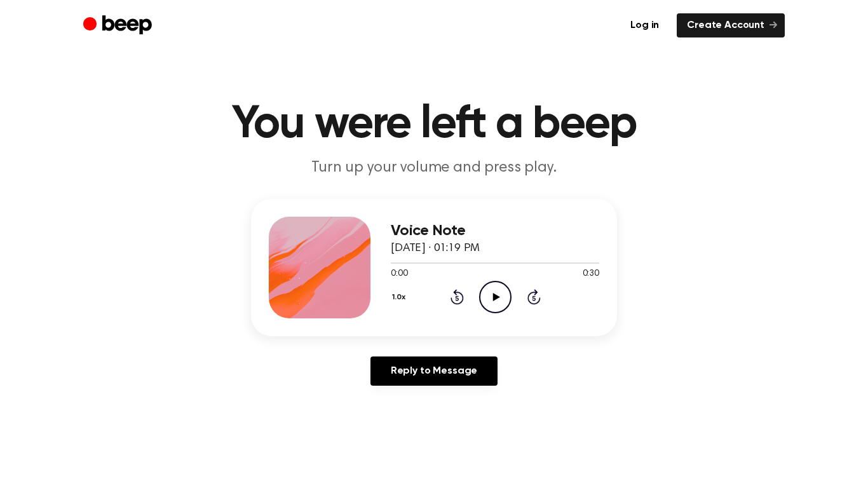 This screenshot has width=868, height=488. What do you see at coordinates (434, 371) in the screenshot?
I see `a: Reply to Message` at bounding box center [434, 371].